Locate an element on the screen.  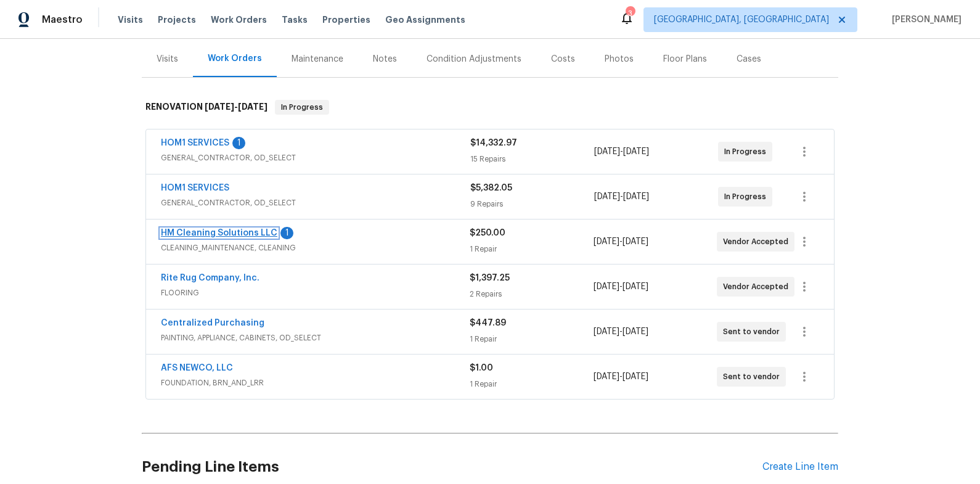
span: FLOORING is located at coordinates (315, 293).